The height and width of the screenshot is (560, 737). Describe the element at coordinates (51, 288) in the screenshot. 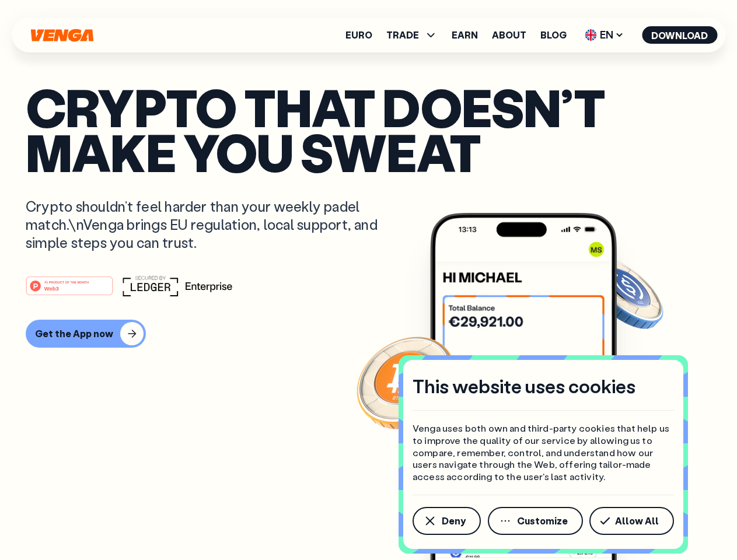

I see `tspan: Web3` at that location.